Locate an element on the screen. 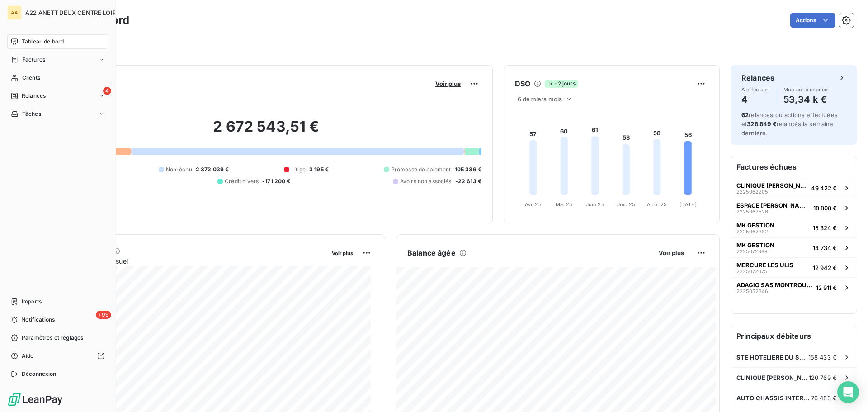  span: 105 336 € is located at coordinates (468, 170).